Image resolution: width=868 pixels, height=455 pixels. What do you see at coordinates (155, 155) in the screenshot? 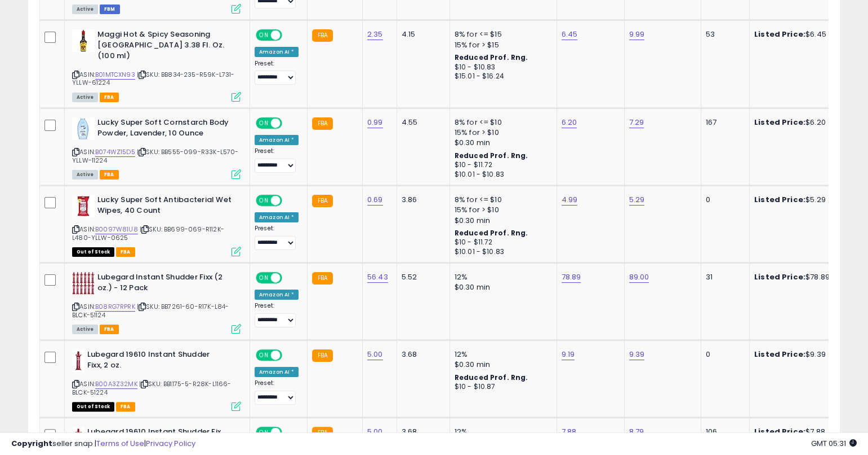
I see `span: | SKU: BB555-099-R33K-L570-YLLW-11224` at bounding box center [155, 155].